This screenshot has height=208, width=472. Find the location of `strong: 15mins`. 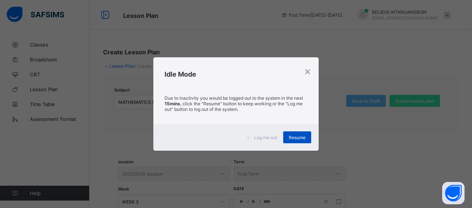

strong: 15mins is located at coordinates (172, 104).